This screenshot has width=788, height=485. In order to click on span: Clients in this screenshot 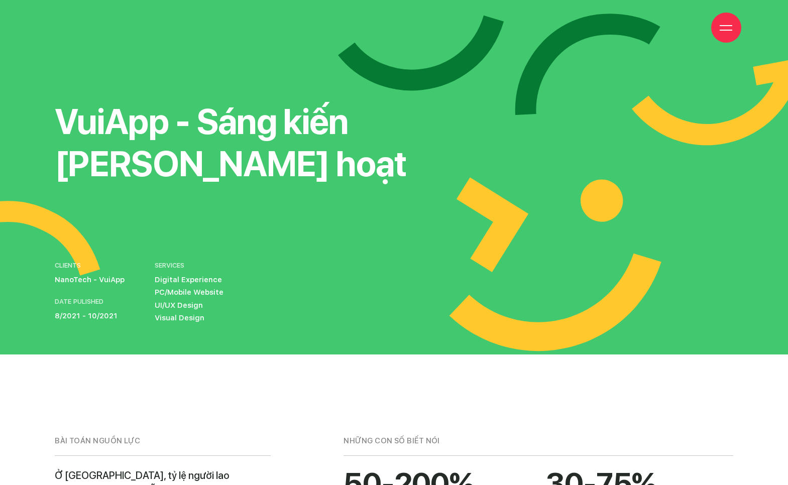, I will do `click(89, 266)`.